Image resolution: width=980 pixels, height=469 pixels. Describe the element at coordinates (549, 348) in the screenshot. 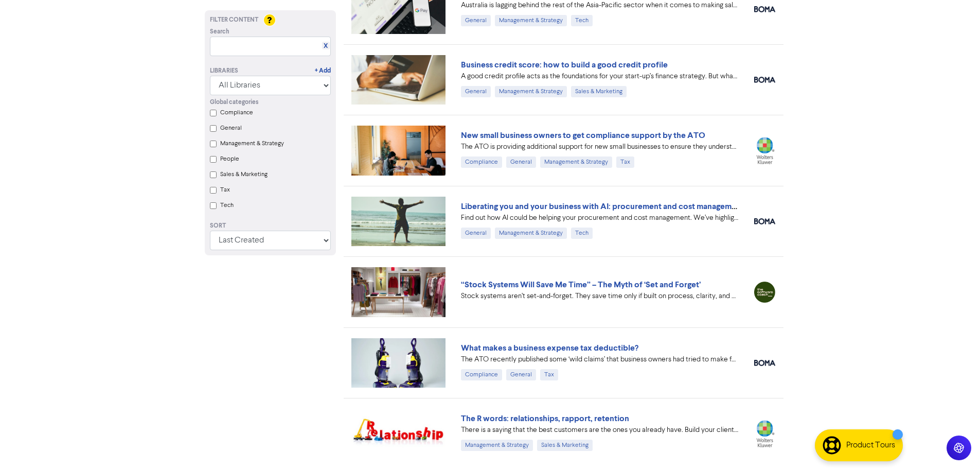

I see `a: What makes a business expense tax deductible?` at that location.